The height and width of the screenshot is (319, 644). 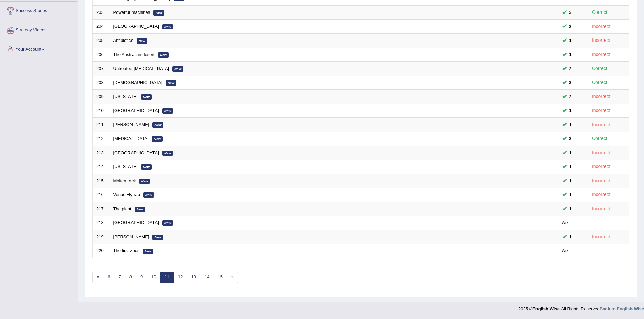 I want to click on td: 205, so click(x=101, y=41).